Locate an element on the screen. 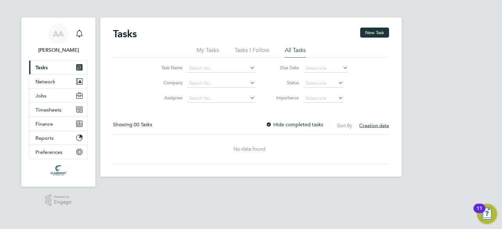  span: Tasks is located at coordinates (41, 67).